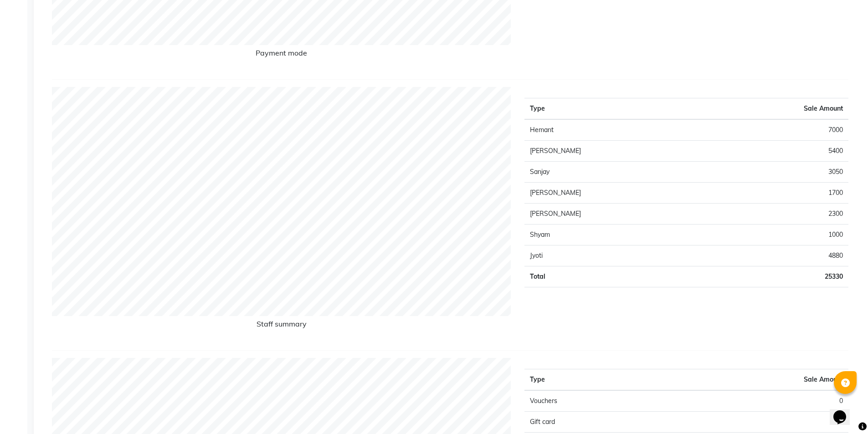  Describe the element at coordinates (776, 151) in the screenshot. I see `td: 5400` at that location.